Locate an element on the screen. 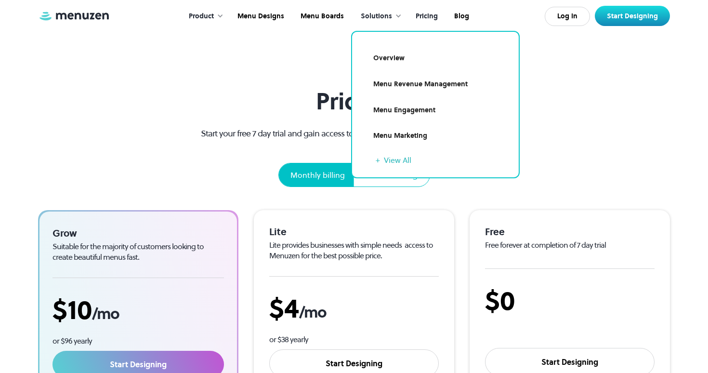  a: Blog is located at coordinates (460, 16).